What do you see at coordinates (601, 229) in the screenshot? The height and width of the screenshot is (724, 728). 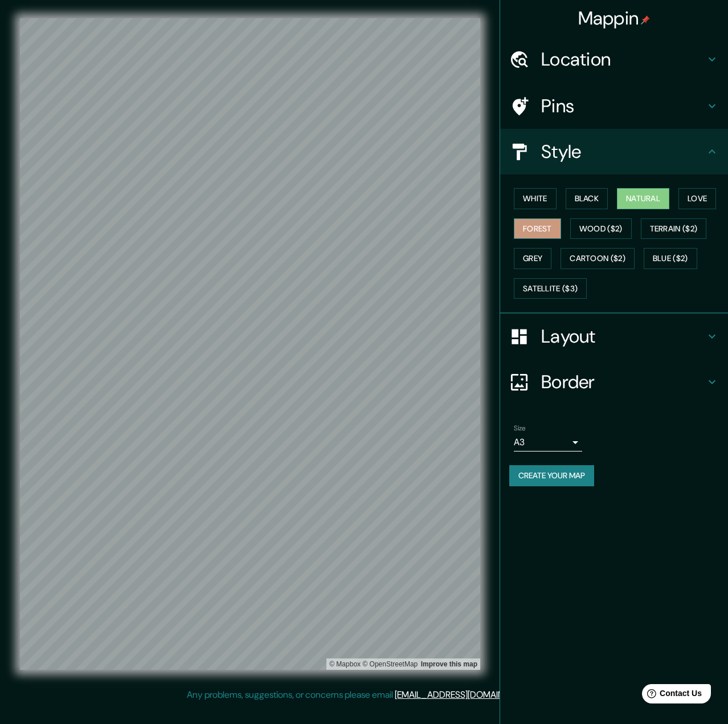 I see `button: Wood ($2)` at bounding box center [601, 229].